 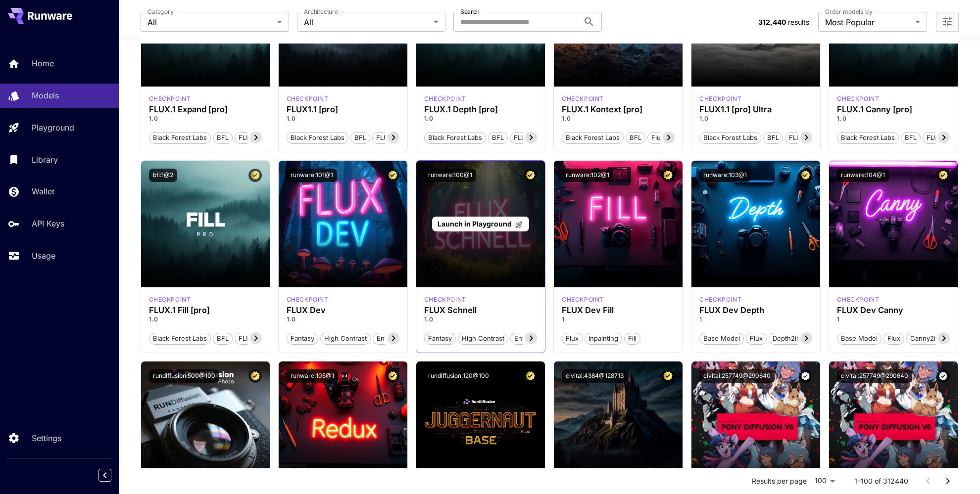 What do you see at coordinates (799, 21) in the screenshot?
I see `span: results` at bounding box center [799, 21].